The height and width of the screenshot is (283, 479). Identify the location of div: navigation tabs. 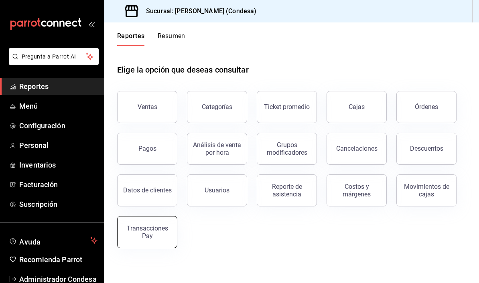
(151, 39).